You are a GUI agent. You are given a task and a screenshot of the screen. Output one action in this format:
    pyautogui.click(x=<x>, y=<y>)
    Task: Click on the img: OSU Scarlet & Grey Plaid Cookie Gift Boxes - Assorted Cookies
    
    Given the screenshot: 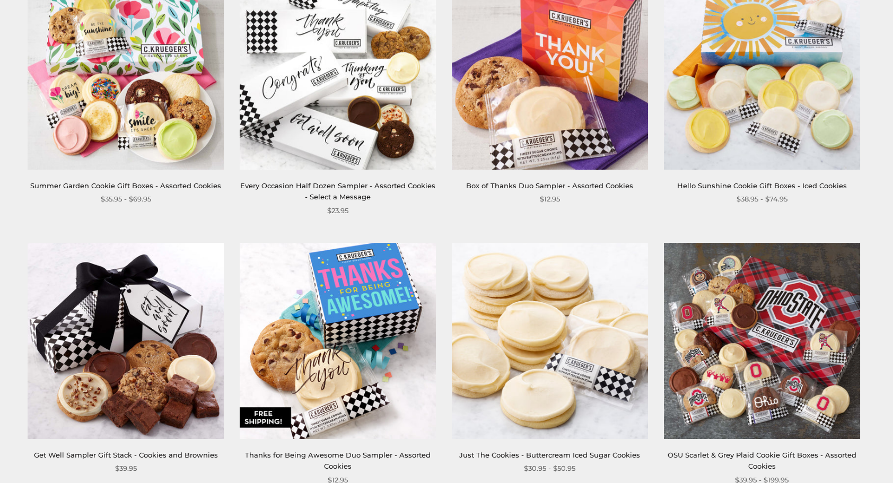 What is the action you would take?
    pyautogui.click(x=762, y=341)
    